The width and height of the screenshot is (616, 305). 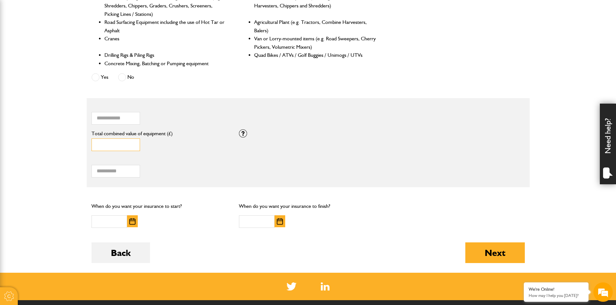 I want to click on label: No, so click(x=126, y=77).